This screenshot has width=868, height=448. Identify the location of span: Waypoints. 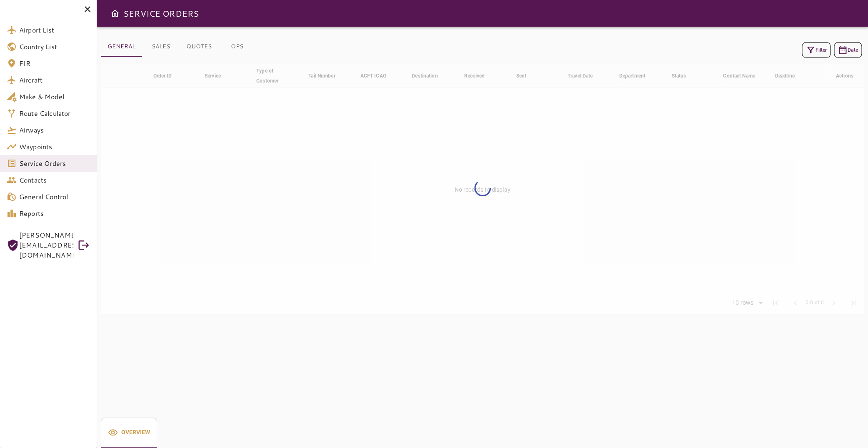
(55, 146).